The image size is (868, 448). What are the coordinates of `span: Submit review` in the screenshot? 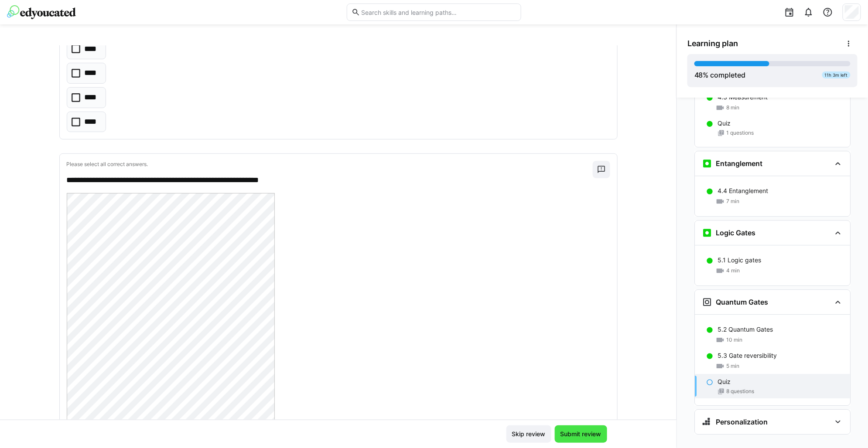 It's located at (581, 434).